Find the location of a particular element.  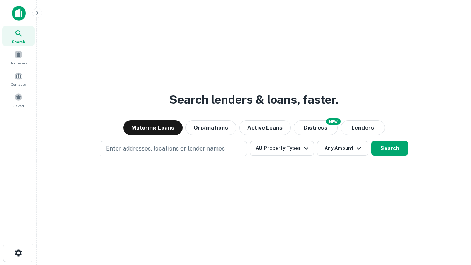

a: Borrowers is located at coordinates (18, 57).